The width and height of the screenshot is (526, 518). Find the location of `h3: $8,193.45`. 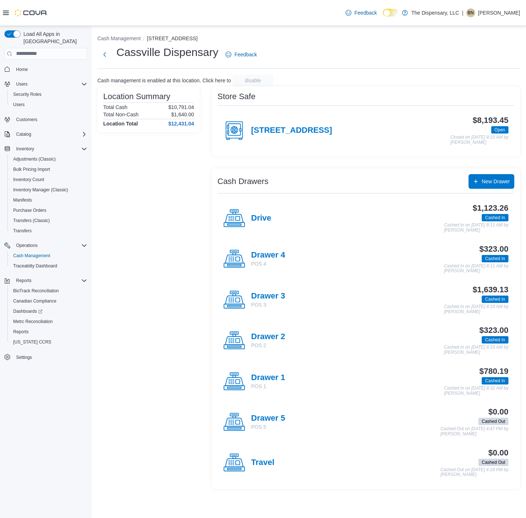

h3: $8,193.45 is located at coordinates (490, 120).